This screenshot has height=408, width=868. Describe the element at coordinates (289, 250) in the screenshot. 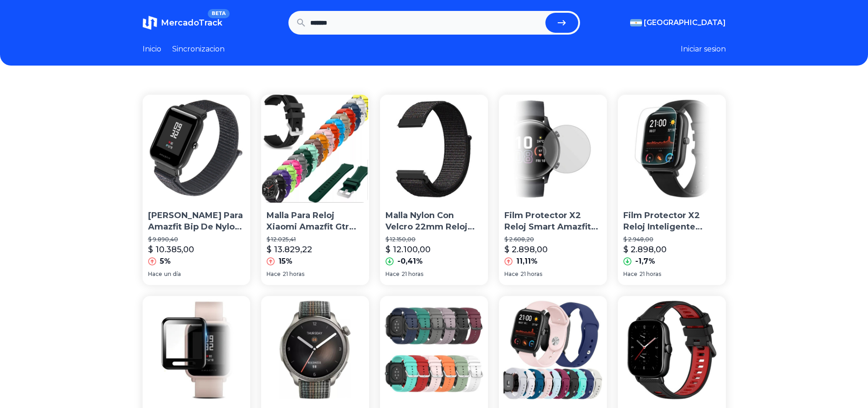

I see `p: $ 13.829,22` at that location.